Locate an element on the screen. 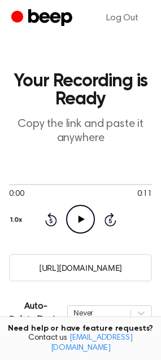 This screenshot has height=360, width=161. span: 0:11 is located at coordinates (145, 194).